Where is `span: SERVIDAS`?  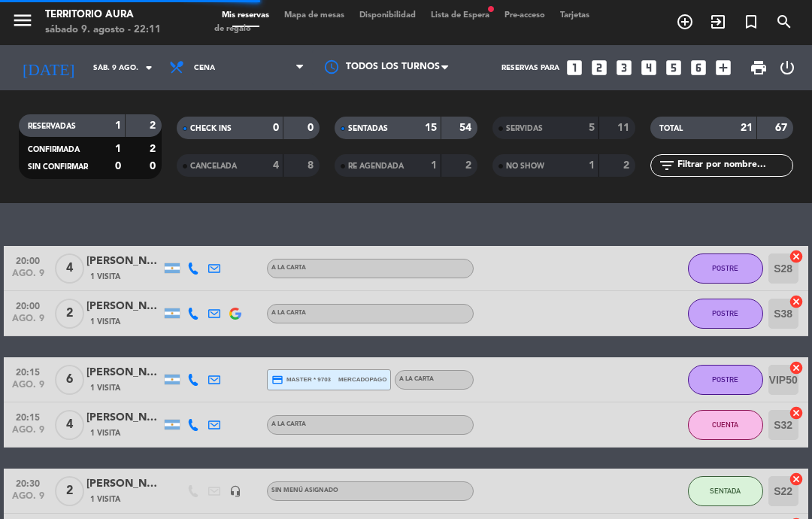 span: SERVIDAS is located at coordinates (524, 129).